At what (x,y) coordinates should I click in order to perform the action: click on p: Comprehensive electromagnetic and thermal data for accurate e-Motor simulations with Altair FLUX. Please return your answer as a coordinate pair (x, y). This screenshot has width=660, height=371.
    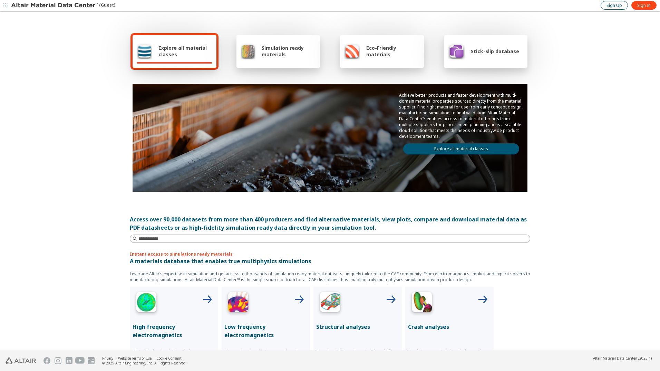
    Looking at the image, I should click on (266, 357).